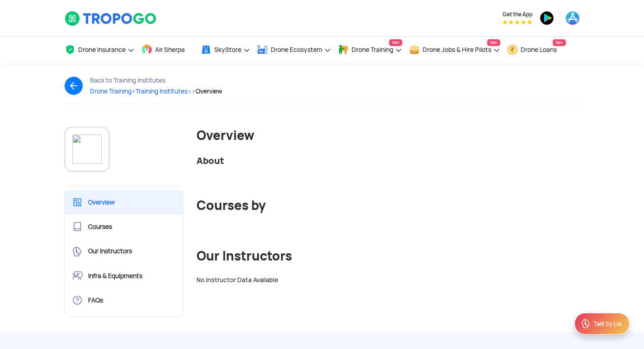 Image resolution: width=644 pixels, height=349 pixels. I want to click on span: Overview, so click(209, 92).